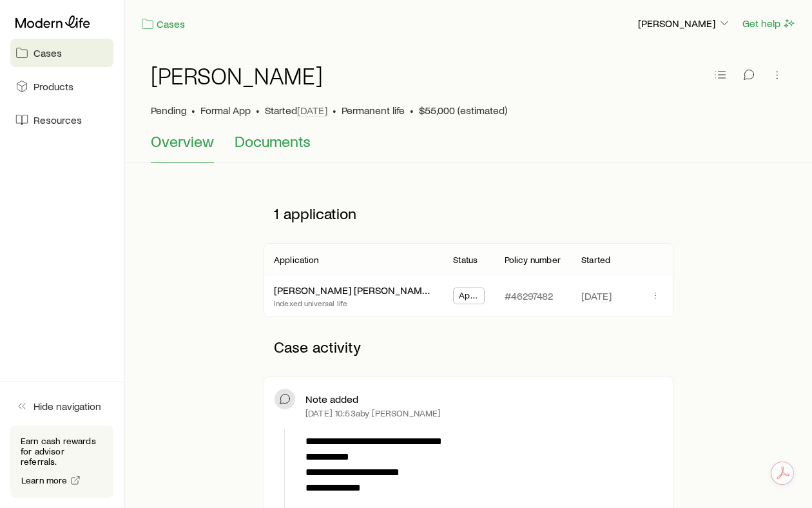  What do you see at coordinates (62, 451) in the screenshot?
I see `p: Earn cash rewards for advisor referrals.` at bounding box center [62, 451].